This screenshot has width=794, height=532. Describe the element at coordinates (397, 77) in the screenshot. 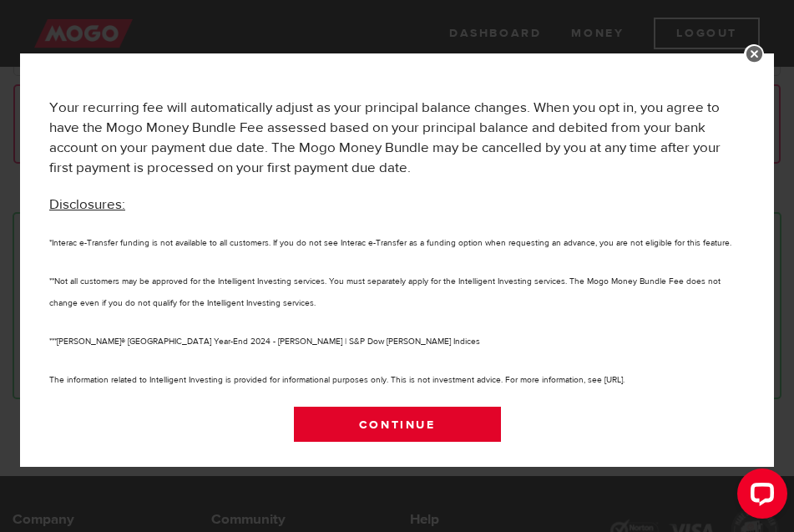

I see `li: When your principal balance is $2,000 or more, the fee is $29.99.` at that location.